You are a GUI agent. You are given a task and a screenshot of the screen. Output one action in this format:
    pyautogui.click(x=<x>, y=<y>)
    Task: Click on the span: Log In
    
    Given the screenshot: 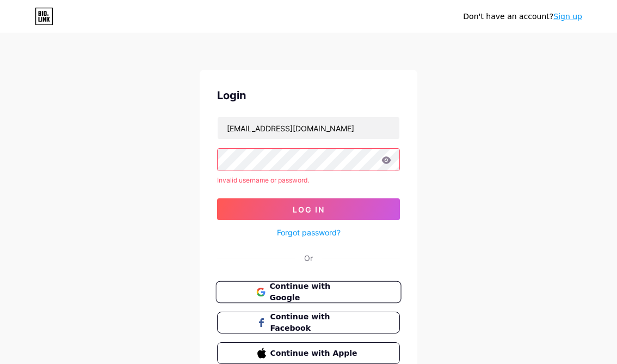 What is the action you would take?
    pyautogui.click(x=309, y=209)
    